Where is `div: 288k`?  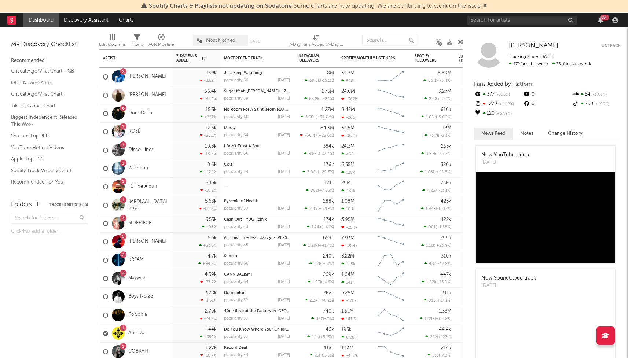
div: 288k is located at coordinates (328, 201).